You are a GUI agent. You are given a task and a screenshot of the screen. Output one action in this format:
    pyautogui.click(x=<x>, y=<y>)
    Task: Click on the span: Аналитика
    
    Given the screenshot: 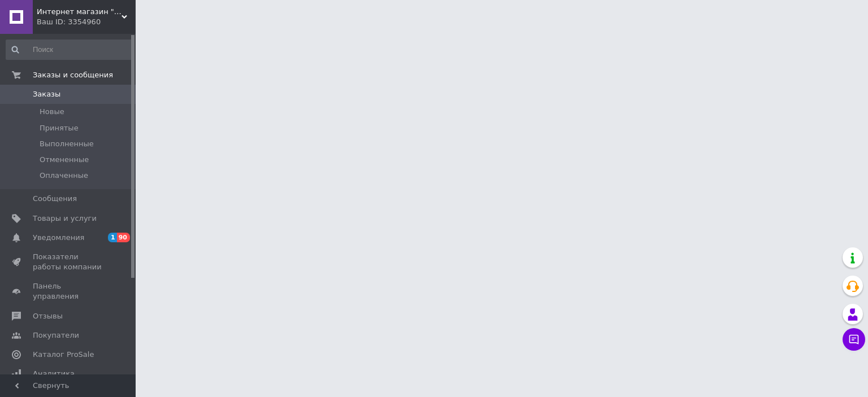 What is the action you would take?
    pyautogui.click(x=53, y=374)
    